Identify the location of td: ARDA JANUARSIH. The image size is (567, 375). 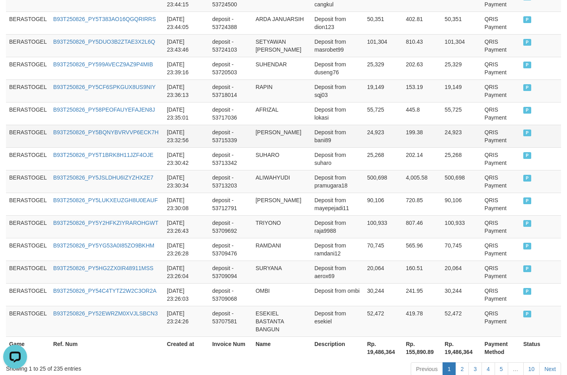
(282, 23).